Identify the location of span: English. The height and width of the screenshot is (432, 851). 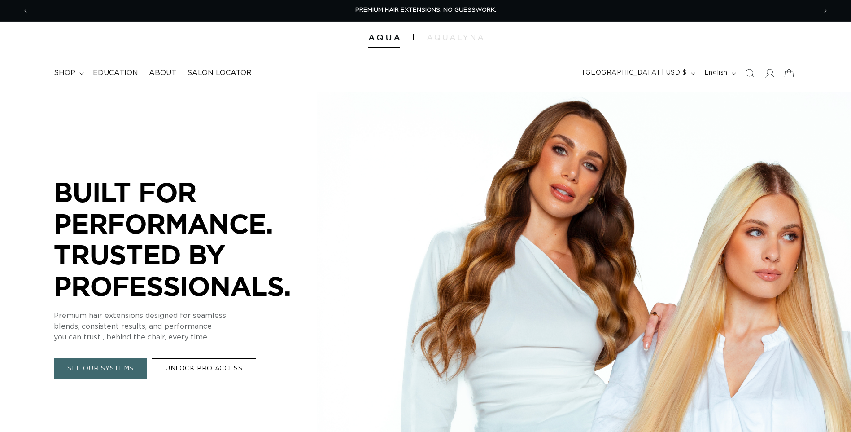
(716, 73).